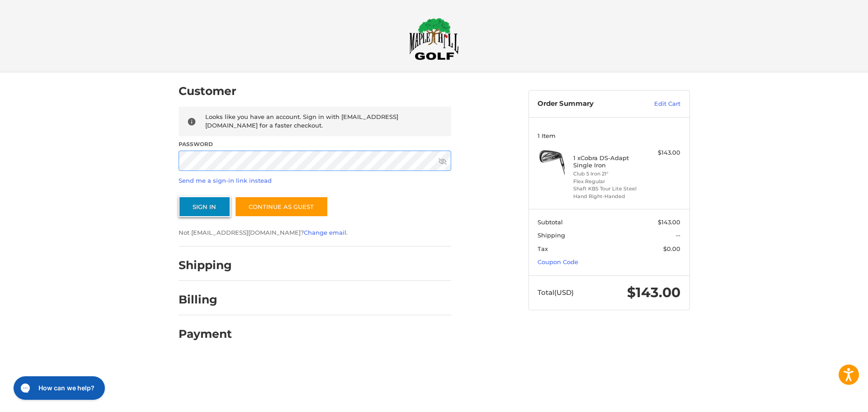  I want to click on a: Edit Cart, so click(657, 104).